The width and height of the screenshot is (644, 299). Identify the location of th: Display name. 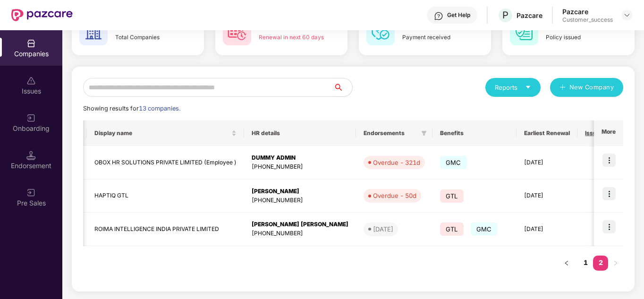
(165, 134).